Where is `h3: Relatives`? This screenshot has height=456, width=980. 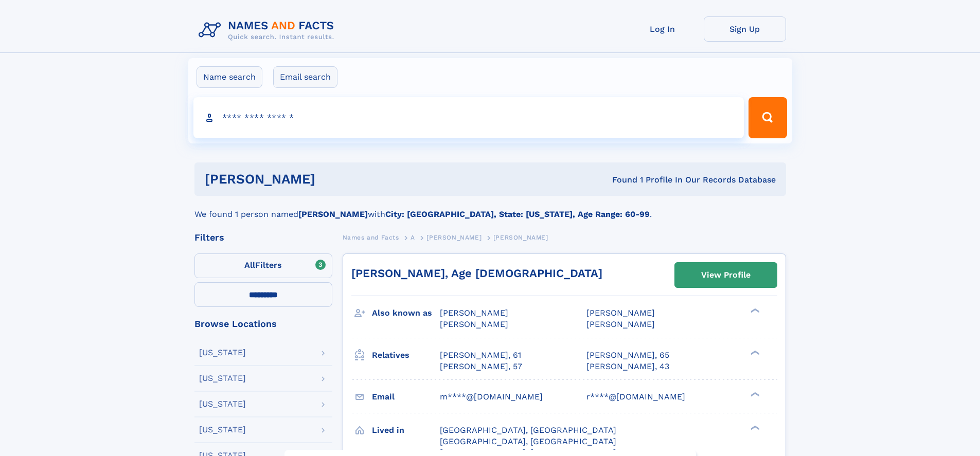 h3: Relatives is located at coordinates (406, 355).